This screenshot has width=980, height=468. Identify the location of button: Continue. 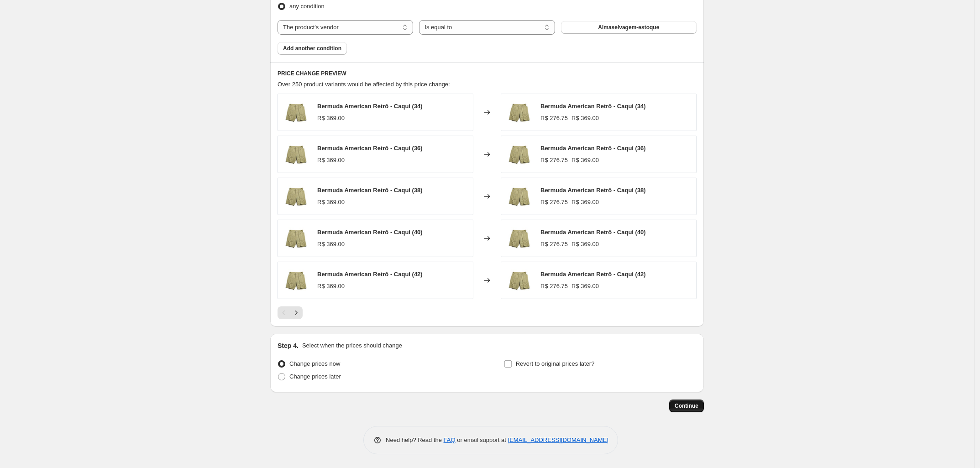
(687, 406).